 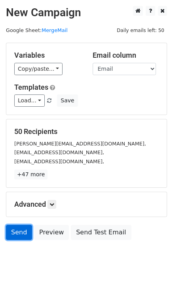 I want to click on h5: 50 Recipients, so click(x=86, y=132).